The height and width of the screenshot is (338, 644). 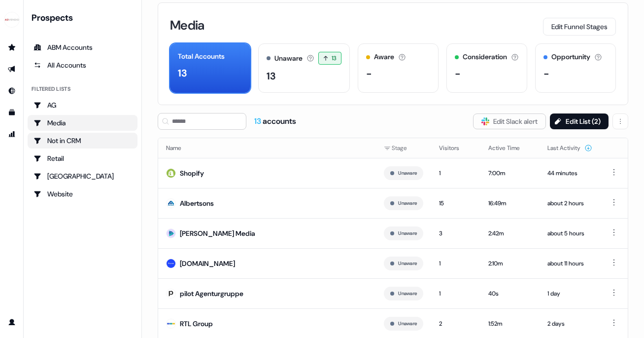 What do you see at coordinates (288, 58) in the screenshot?
I see `div: Unaware` at bounding box center [288, 58].